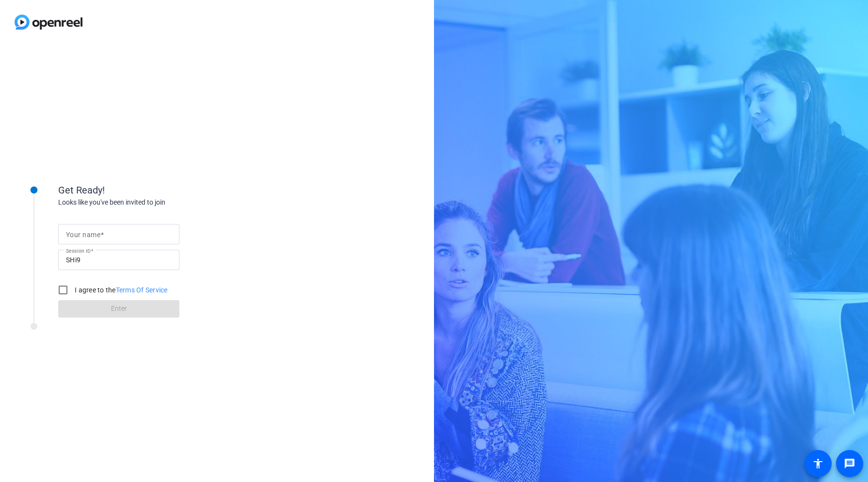 The height and width of the screenshot is (482, 868). What do you see at coordinates (83, 235) in the screenshot?
I see `mat-label: Your name` at bounding box center [83, 235].